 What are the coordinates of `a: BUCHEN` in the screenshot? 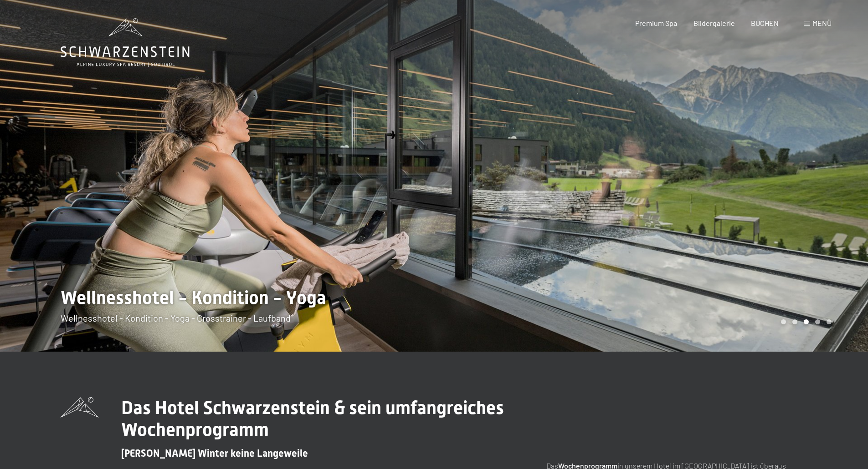 It's located at (764, 23).